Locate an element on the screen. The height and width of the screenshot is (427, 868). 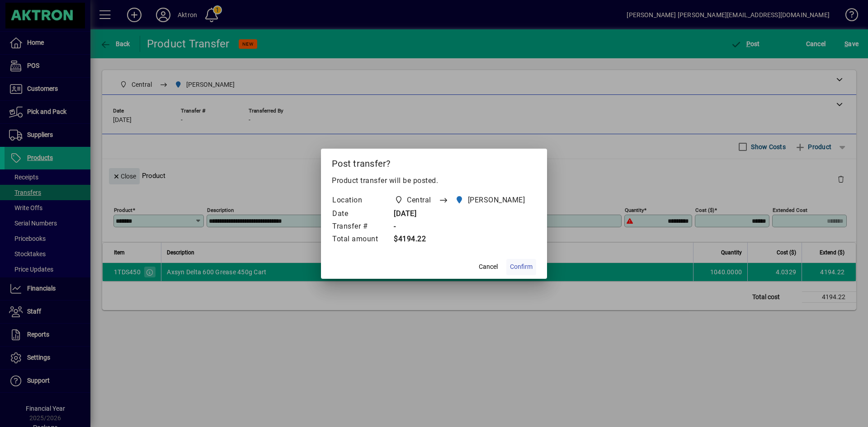
span: Cancel is located at coordinates (488, 266).